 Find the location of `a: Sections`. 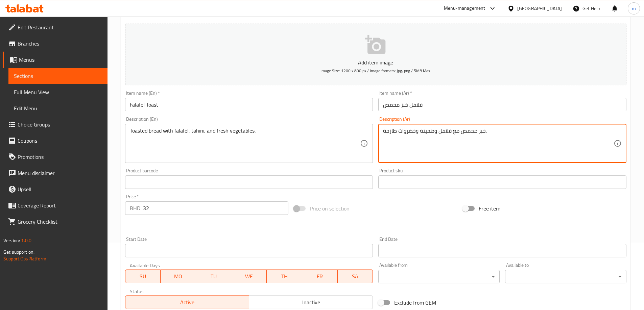

a: Sections is located at coordinates (58, 76).